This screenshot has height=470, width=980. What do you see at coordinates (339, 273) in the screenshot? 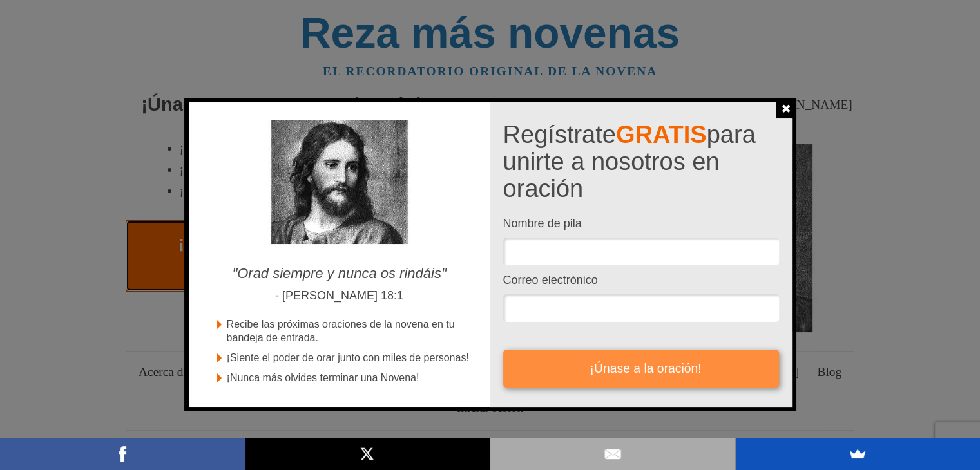
I see `font: "Orad siempre y nunca os rindáis"` at bounding box center [339, 273].